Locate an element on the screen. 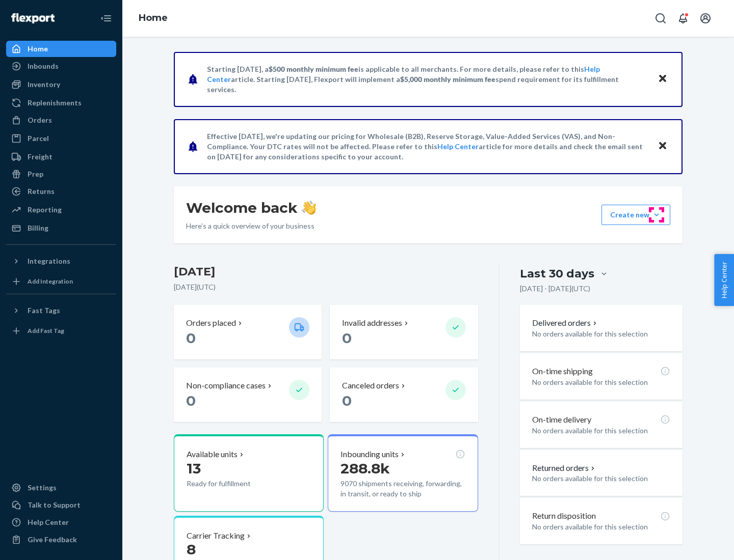 The image size is (734, 560). button: Open account menu is located at coordinates (705, 18).